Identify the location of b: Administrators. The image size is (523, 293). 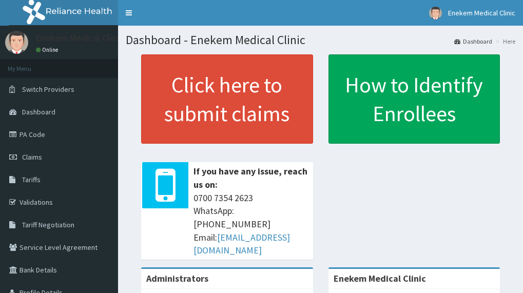
(177, 278).